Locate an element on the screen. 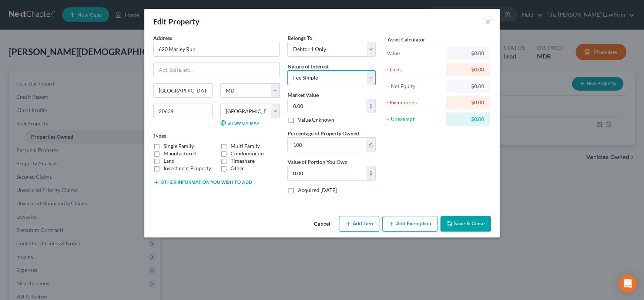  div: = Unexempt is located at coordinates (415, 119).